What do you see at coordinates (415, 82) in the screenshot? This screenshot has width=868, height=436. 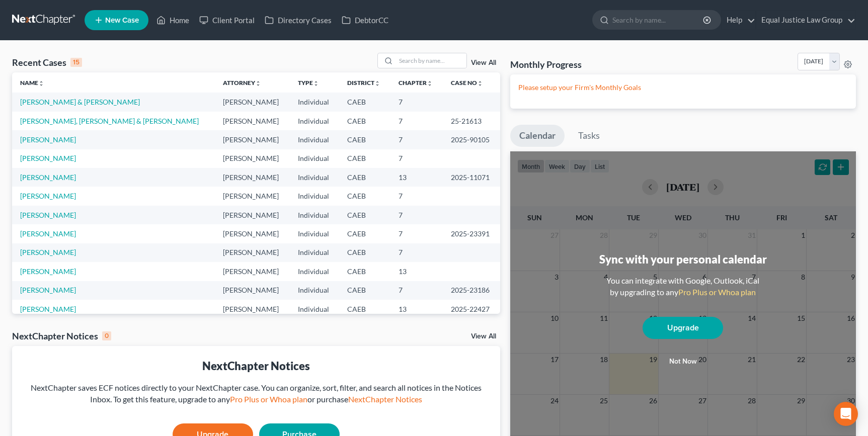 I see `a: Chapterunfold_more` at bounding box center [415, 82].